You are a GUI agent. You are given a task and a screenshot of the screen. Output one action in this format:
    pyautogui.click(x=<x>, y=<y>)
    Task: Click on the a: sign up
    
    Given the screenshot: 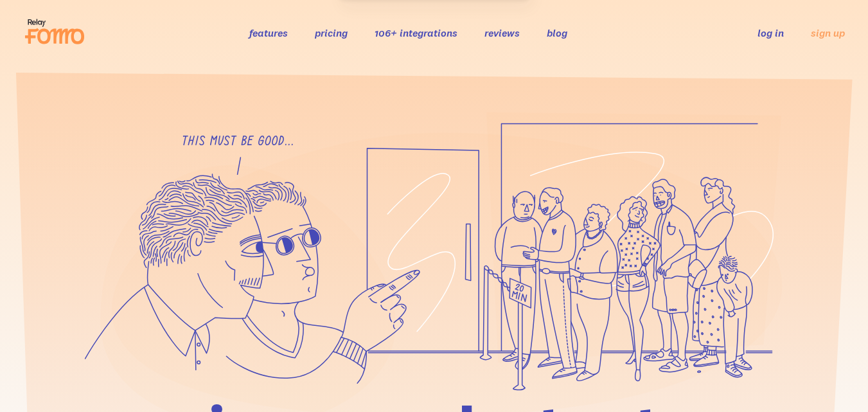 What is the action you would take?
    pyautogui.click(x=828, y=33)
    